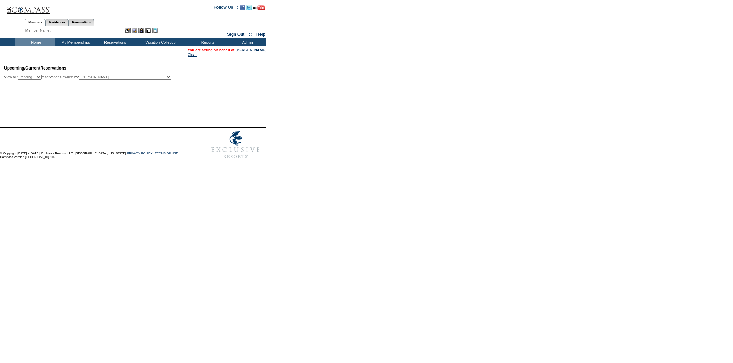 Image resolution: width=733 pixels, height=363 pixels. What do you see at coordinates (148, 30) in the screenshot?
I see `img: Reservations` at bounding box center [148, 30].